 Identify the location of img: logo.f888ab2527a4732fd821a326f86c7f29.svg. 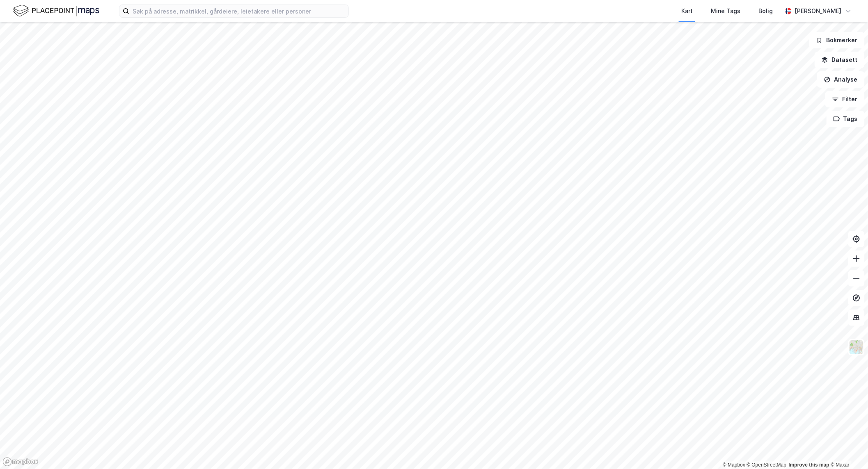
(56, 10).